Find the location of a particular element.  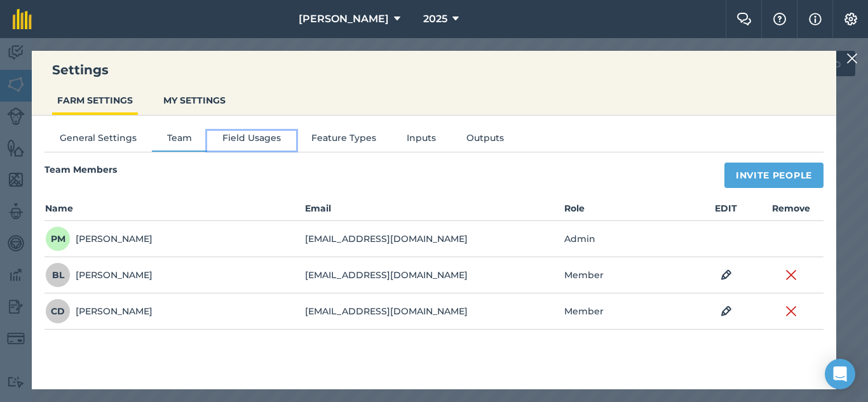

button: Outputs is located at coordinates (485, 140).